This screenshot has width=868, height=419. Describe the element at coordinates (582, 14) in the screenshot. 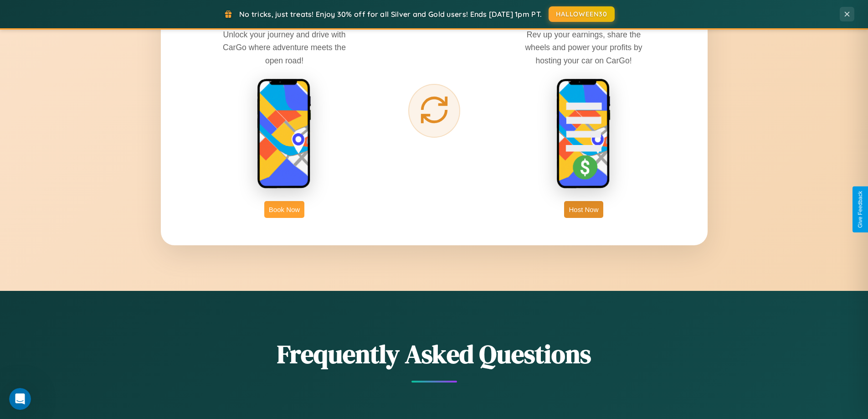

I see `button: HALLOWEEN30` at that location.